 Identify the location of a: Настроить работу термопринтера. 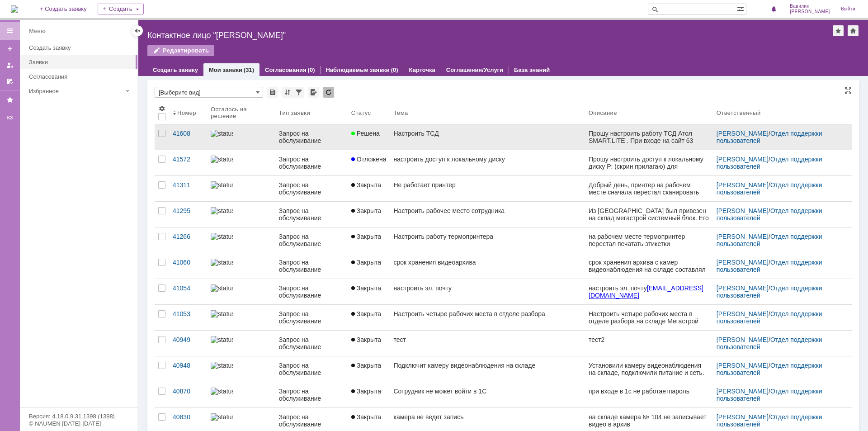
(487, 240).